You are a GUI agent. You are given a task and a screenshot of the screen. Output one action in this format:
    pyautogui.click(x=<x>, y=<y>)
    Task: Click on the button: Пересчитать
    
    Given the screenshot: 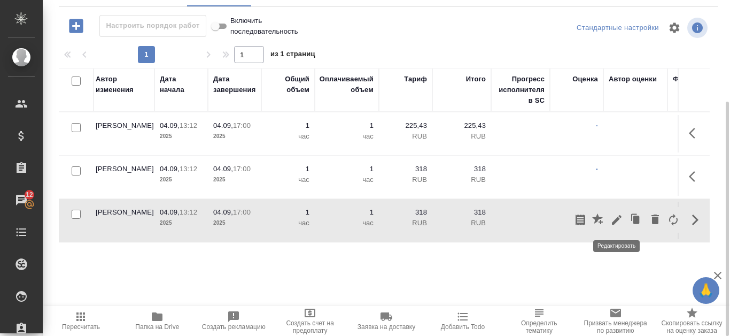 What is the action you would take?
    pyautogui.click(x=81, y=321)
    